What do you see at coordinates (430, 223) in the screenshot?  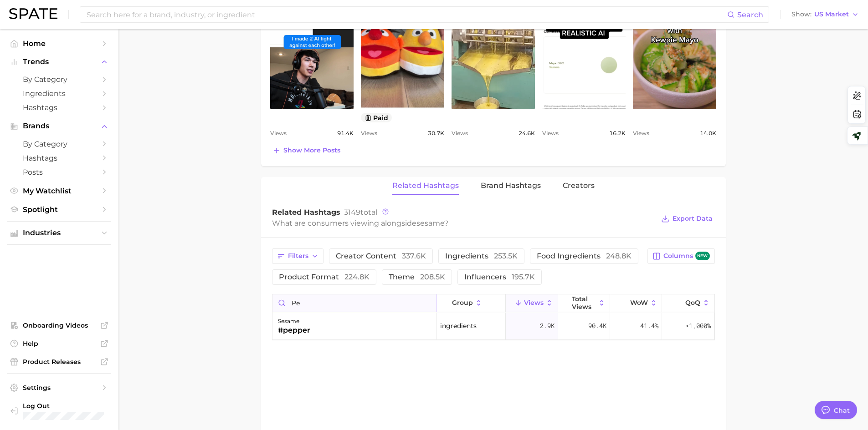 I see `span: sesame` at bounding box center [430, 223].